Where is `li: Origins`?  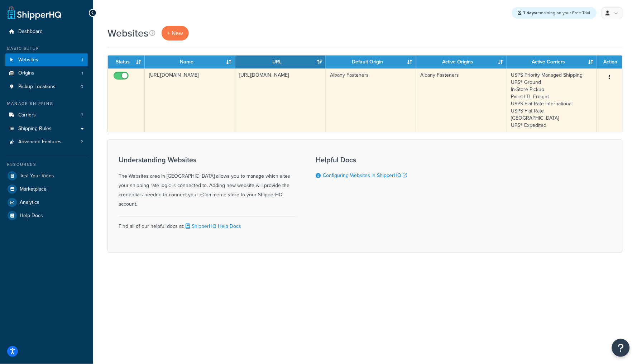
li: Origins is located at coordinates (46, 74).